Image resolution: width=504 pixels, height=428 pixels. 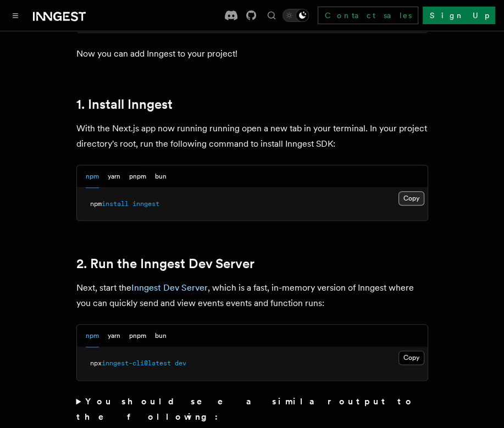 What do you see at coordinates (180, 363) in the screenshot?
I see `span: dev` at bounding box center [180, 363].